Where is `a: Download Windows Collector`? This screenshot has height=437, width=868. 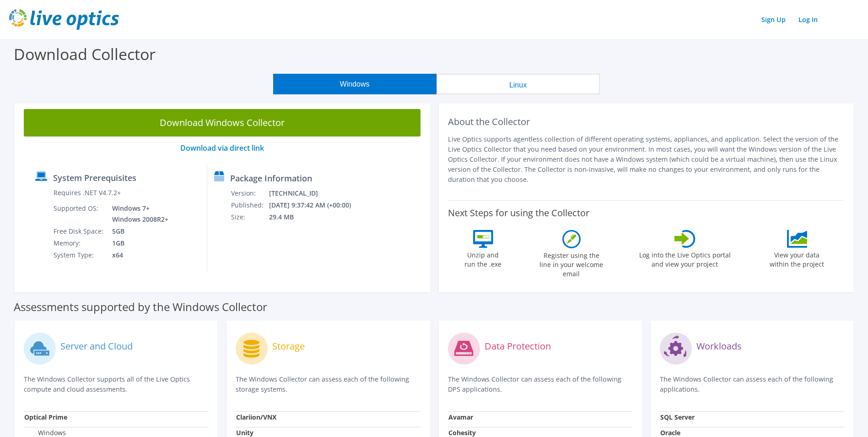 a: Download Windows Collector is located at coordinates (222, 123).